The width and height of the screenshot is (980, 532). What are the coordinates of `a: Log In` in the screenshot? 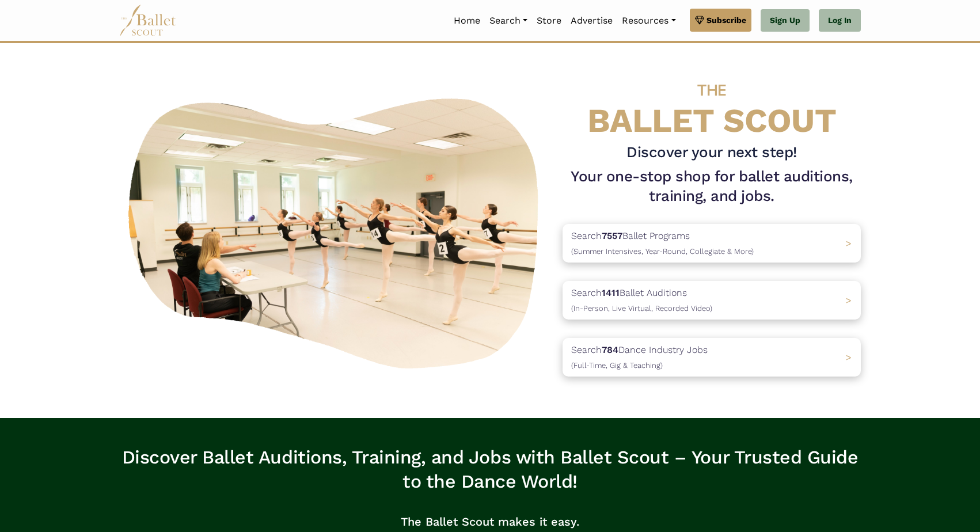 It's located at (840, 21).